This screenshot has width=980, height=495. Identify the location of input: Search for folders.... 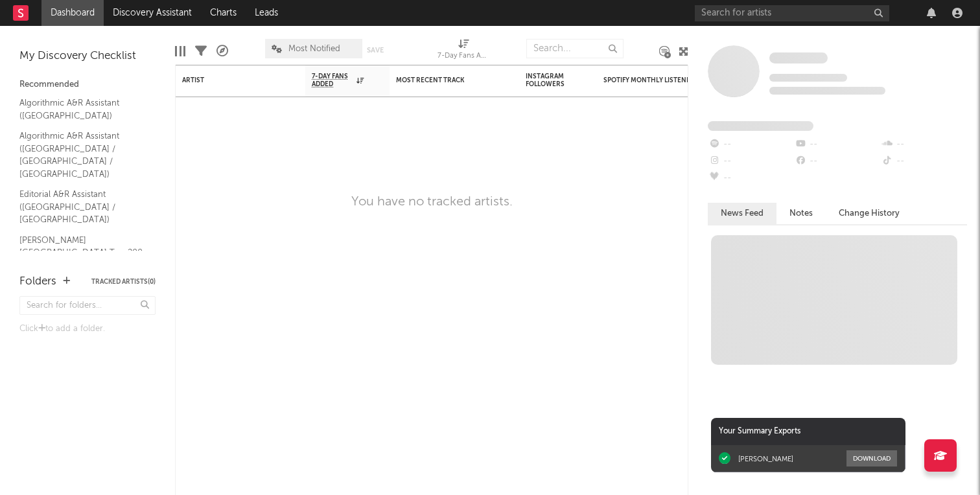
(87, 305).